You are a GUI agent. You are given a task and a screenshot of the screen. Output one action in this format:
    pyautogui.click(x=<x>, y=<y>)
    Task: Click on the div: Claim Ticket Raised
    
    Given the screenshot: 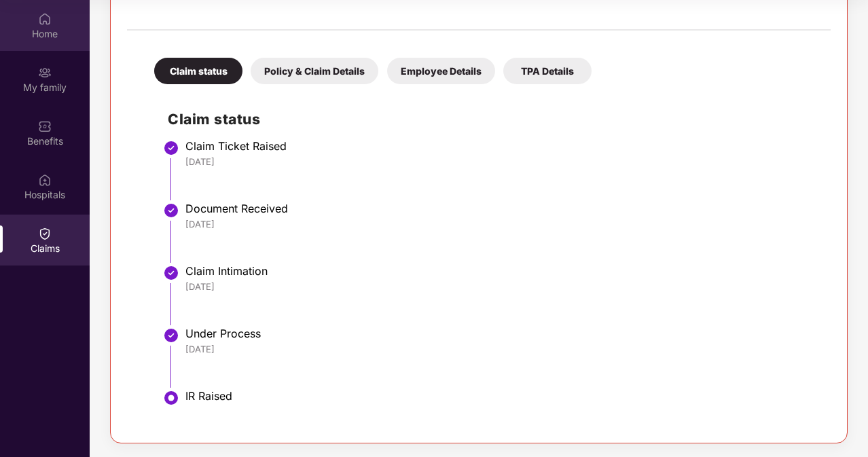 What is the action you would take?
    pyautogui.click(x=501, y=146)
    